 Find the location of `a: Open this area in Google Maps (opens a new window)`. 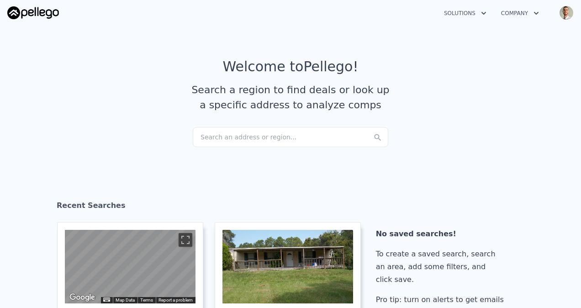

a: Open this area in Google Maps (opens a new window) is located at coordinates (82, 297).